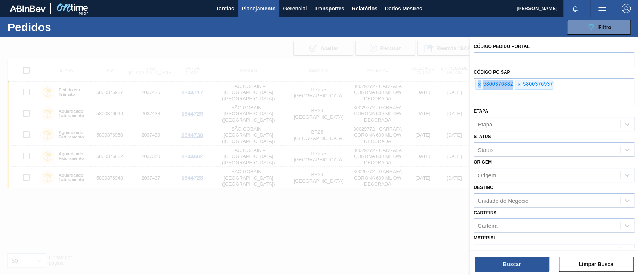 Image resolution: width=638 pixels, height=275 pixels. I want to click on font: Gerencial, so click(295, 9).